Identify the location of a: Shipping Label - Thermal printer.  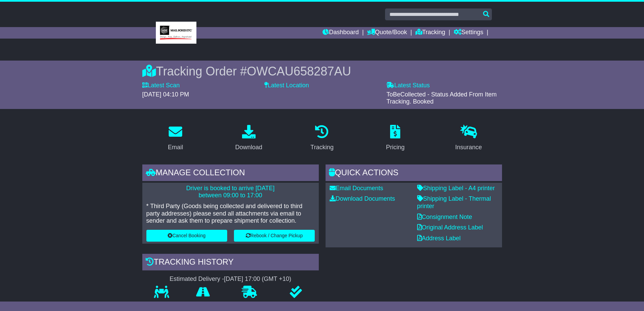
(454, 202).